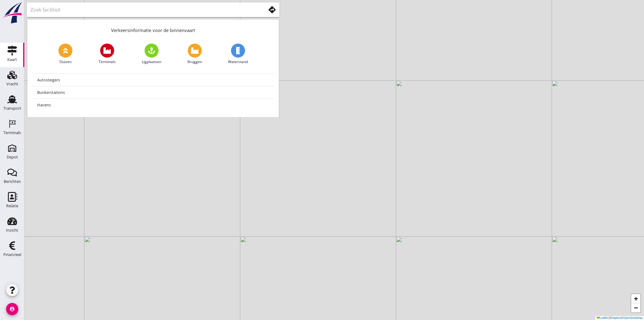 This screenshot has width=644, height=320. Describe the element at coordinates (153, 29) in the screenshot. I see `div: Verkeersinformatie voor de binnenvaart` at that location.